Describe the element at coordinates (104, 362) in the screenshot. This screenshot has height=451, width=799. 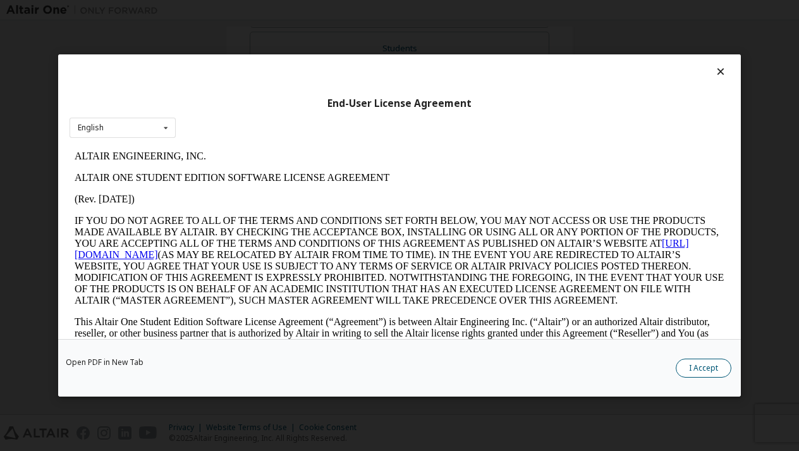
I see `a: Open PDF in New Tab` at that location.